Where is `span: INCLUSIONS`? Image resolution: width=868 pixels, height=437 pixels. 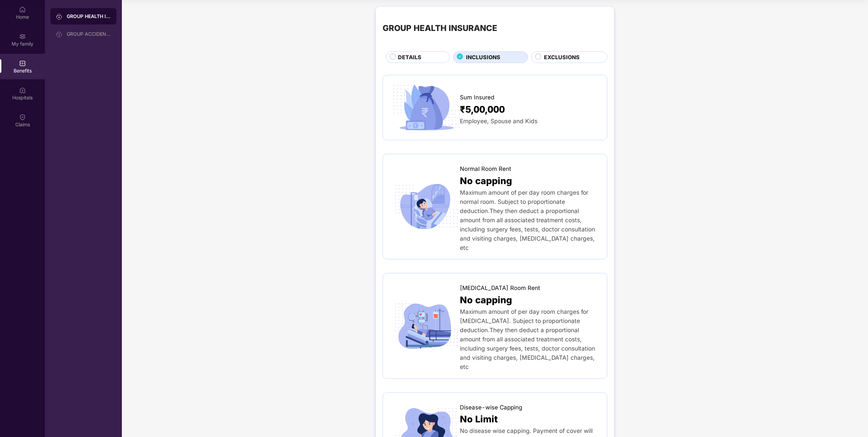 span: INCLUSIONS is located at coordinates (483, 57).